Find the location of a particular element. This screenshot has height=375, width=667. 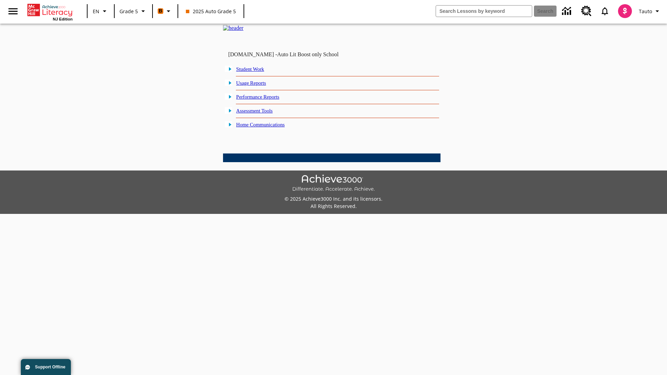

span: NJ Edition is located at coordinates (63, 19).